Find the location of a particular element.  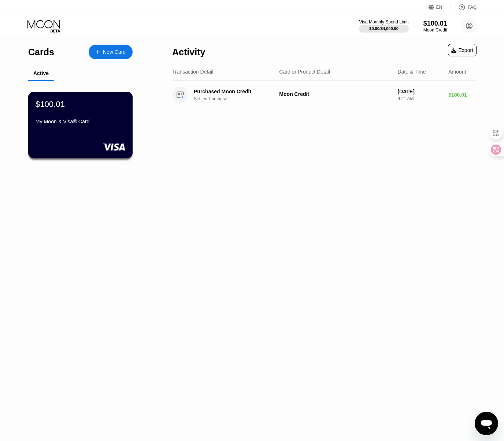

div: Visa Monthly Spend Limit$0.00/$4,000.00 is located at coordinates (383, 26).